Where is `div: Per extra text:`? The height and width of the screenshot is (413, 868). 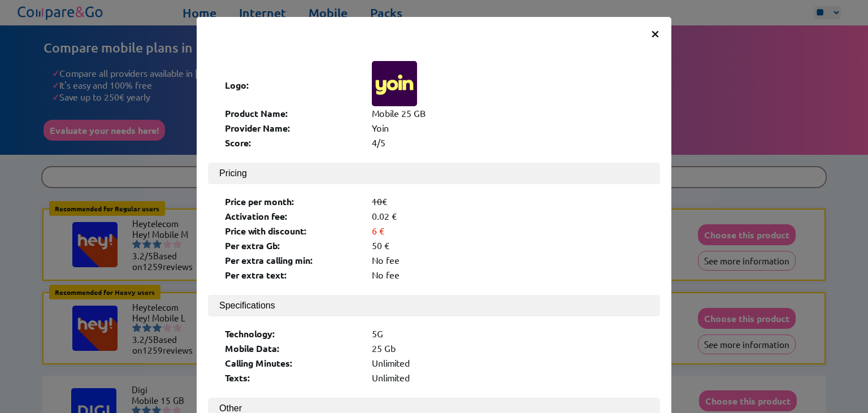
div: Per extra text: is located at coordinates (293, 274).